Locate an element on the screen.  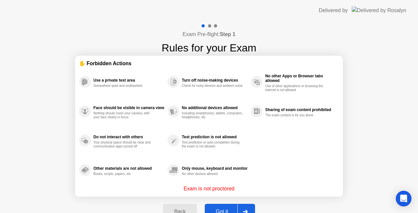
div: Only mouse, keyboard and monitor is located at coordinates (215, 168).